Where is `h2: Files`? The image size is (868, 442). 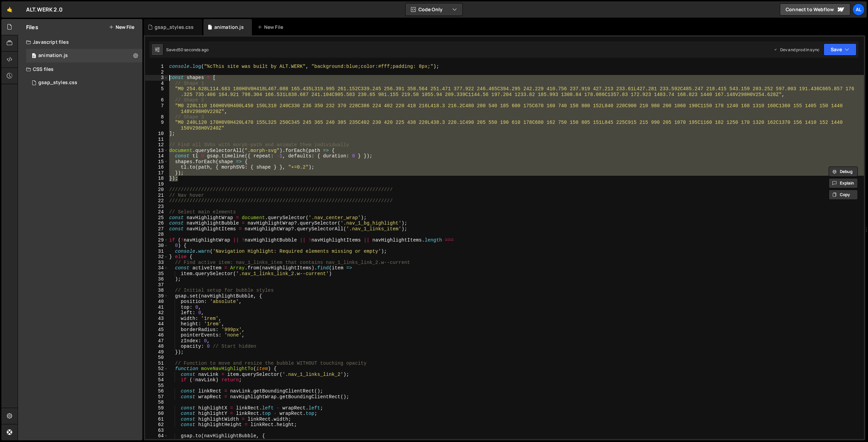
h2: Files is located at coordinates (32, 27).